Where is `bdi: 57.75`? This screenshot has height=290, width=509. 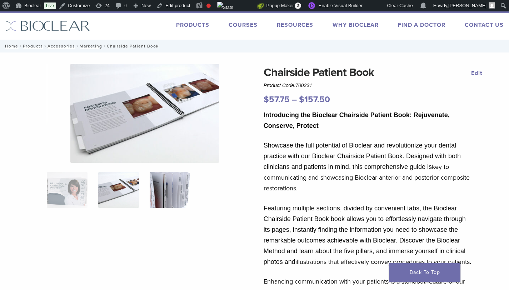 bdi: 57.75 is located at coordinates (276, 99).